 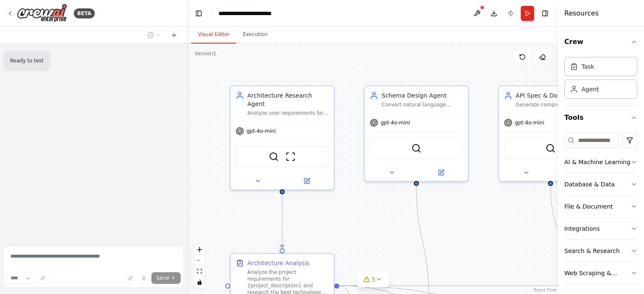 I want to click on div: Version 1, so click(x=206, y=54).